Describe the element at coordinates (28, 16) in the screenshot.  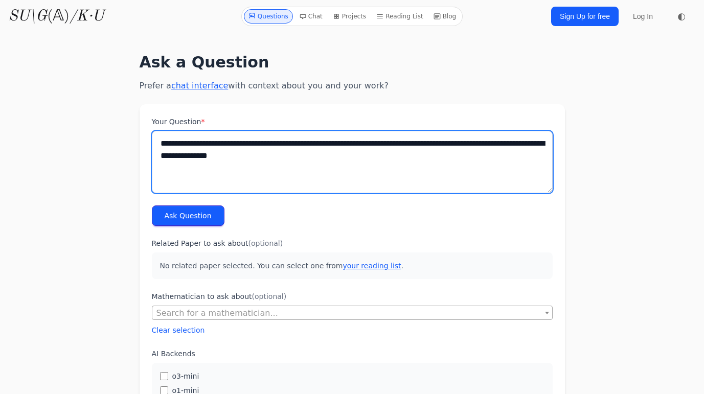
I see `i: SU\G` at that location.